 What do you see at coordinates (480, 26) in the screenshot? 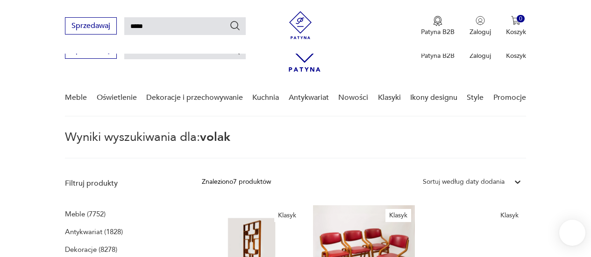
I see `button: Zaloguj` at bounding box center [480, 26].